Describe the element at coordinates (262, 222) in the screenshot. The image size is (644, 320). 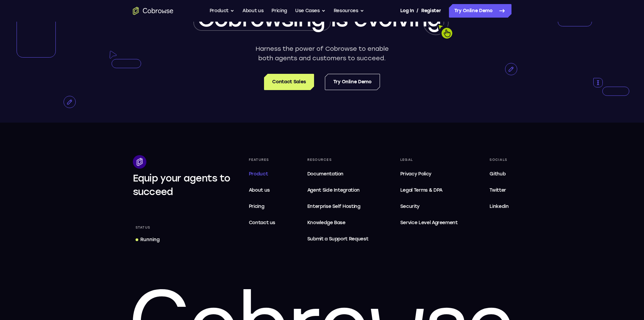
I see `span: Contact us` at that location.